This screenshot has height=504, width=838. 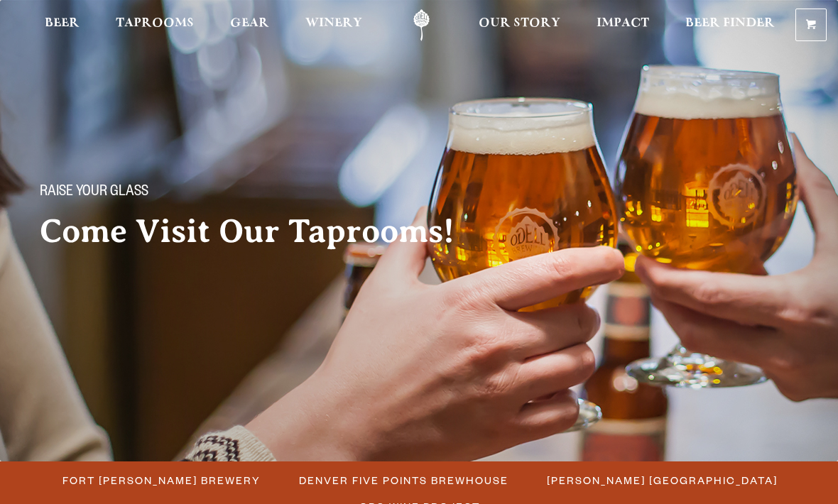 What do you see at coordinates (249, 25) in the screenshot?
I see `a: Gear` at bounding box center [249, 25].